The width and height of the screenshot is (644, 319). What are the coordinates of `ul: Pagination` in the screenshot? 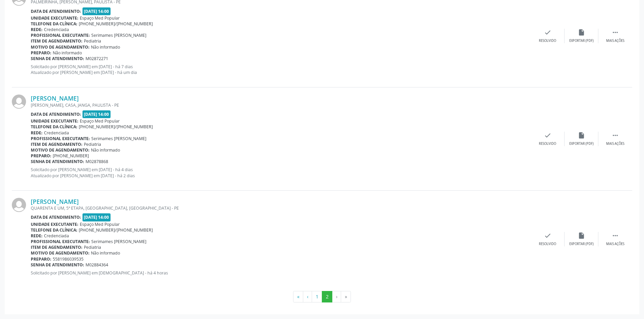 It's located at (322, 297).